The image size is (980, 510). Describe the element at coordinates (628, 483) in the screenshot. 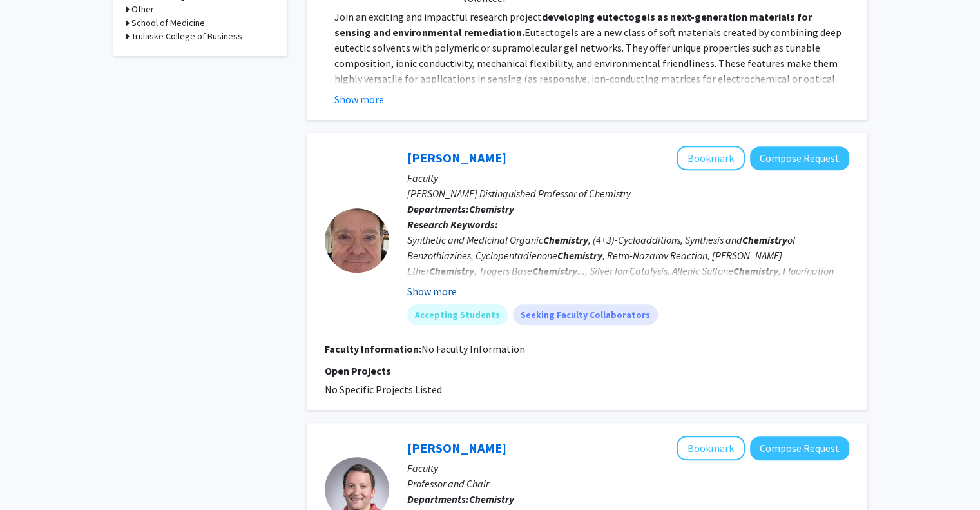

I see `p: Professor and Chair` at that location.